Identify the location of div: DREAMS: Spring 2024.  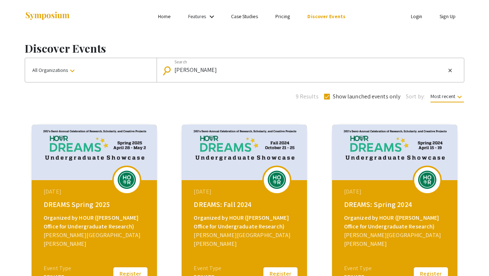
(395, 204).